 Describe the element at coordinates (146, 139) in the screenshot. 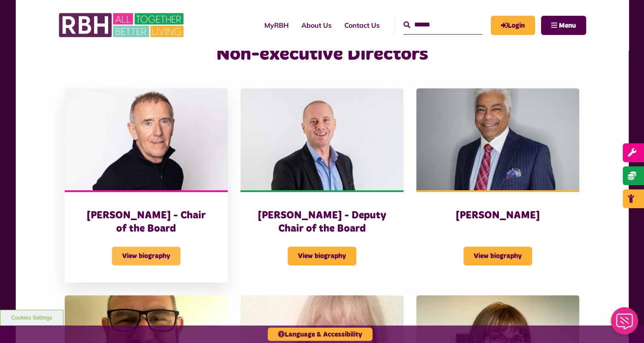

I see `img: Kevin Brady RBH Chair` at that location.